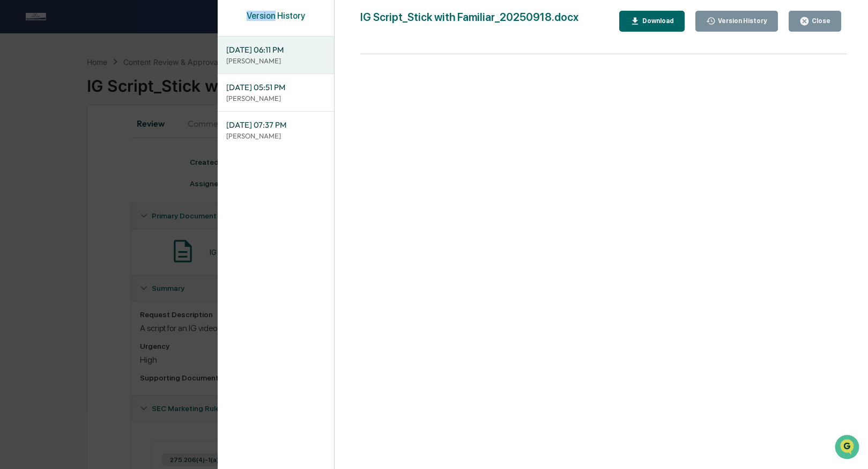  I want to click on span: Preclearance, so click(45, 140).